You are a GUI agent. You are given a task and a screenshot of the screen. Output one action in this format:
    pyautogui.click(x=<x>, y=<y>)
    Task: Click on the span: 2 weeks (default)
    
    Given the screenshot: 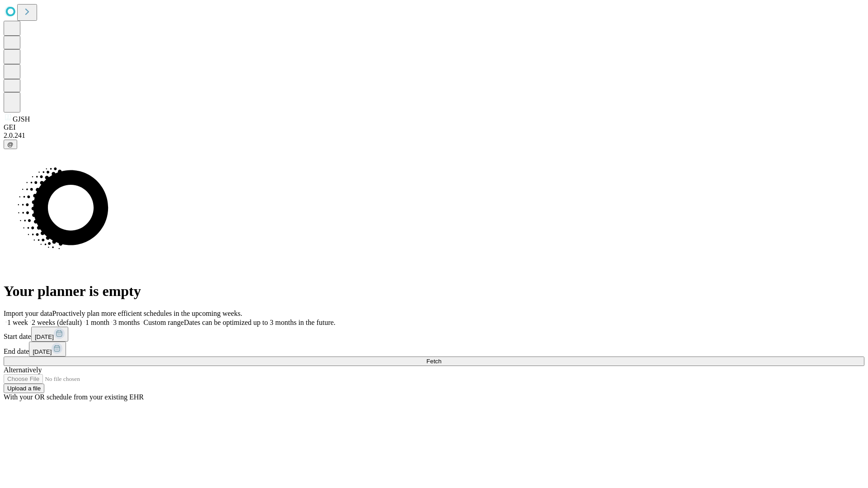 What is the action you would take?
    pyautogui.click(x=57, y=322)
    